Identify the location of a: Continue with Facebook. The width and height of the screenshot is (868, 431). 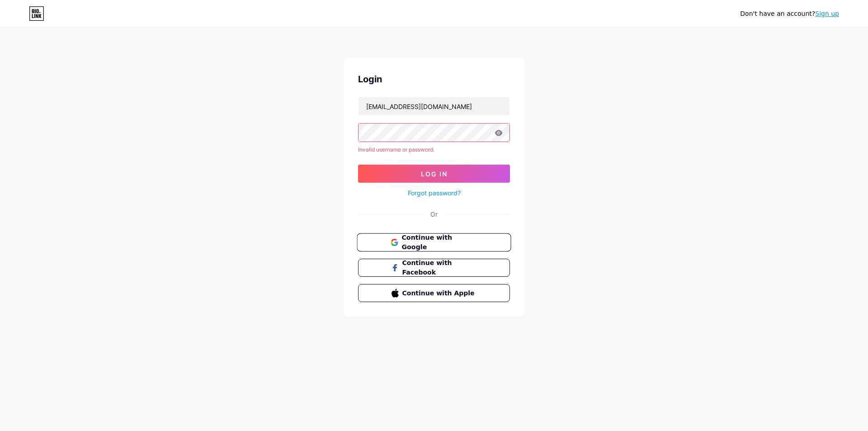
(434, 268).